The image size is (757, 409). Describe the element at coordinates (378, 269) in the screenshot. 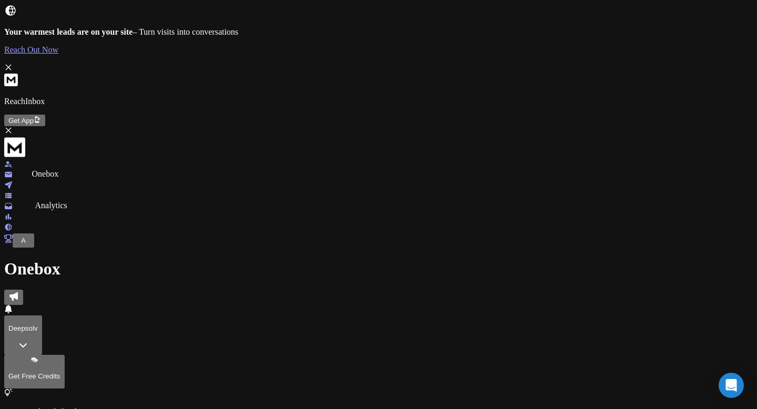

I see `h1: Onebox` at that location.